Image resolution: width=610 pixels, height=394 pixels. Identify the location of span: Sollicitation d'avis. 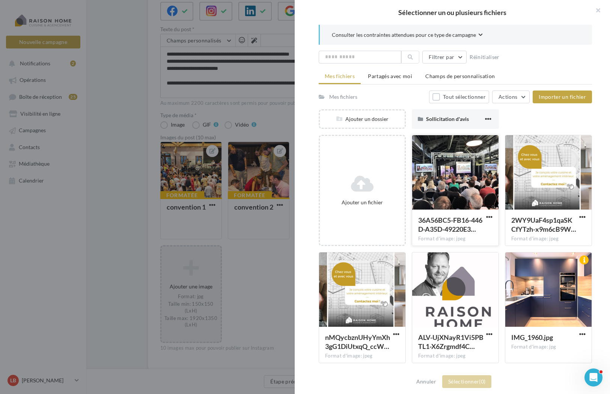
(447, 119).